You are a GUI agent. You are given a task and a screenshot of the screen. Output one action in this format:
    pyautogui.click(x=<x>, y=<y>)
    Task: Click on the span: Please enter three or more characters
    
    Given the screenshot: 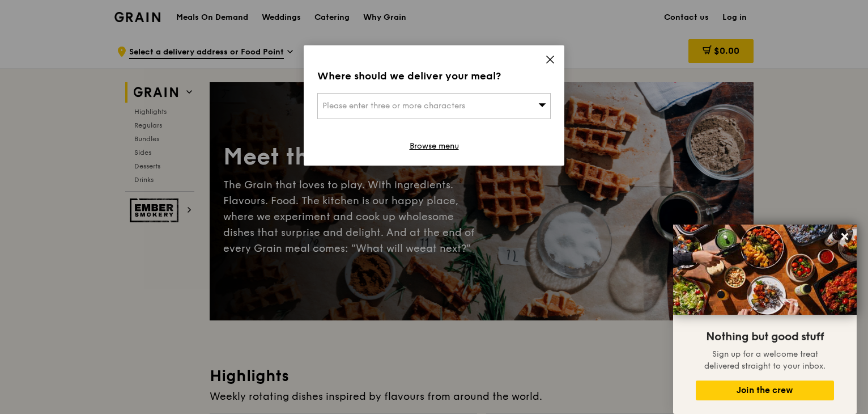 What is the action you would take?
    pyautogui.click(x=394, y=106)
    